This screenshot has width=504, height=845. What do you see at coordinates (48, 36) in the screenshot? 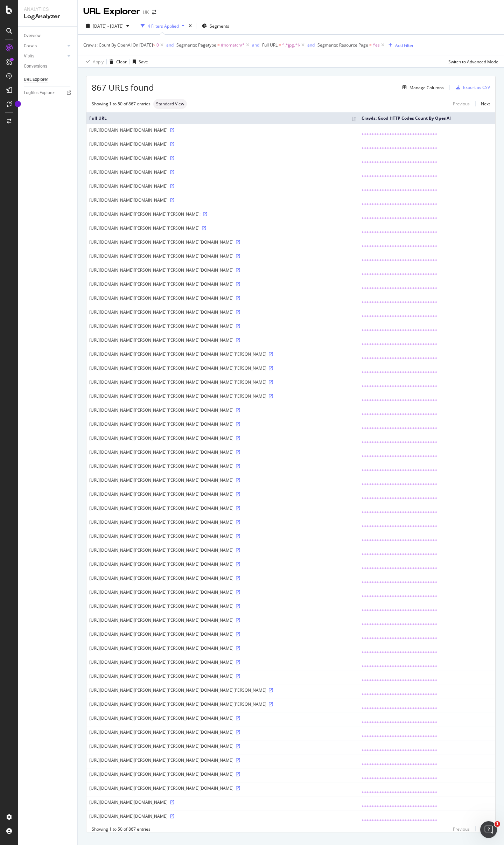
I see `a: Overview` at bounding box center [48, 36].